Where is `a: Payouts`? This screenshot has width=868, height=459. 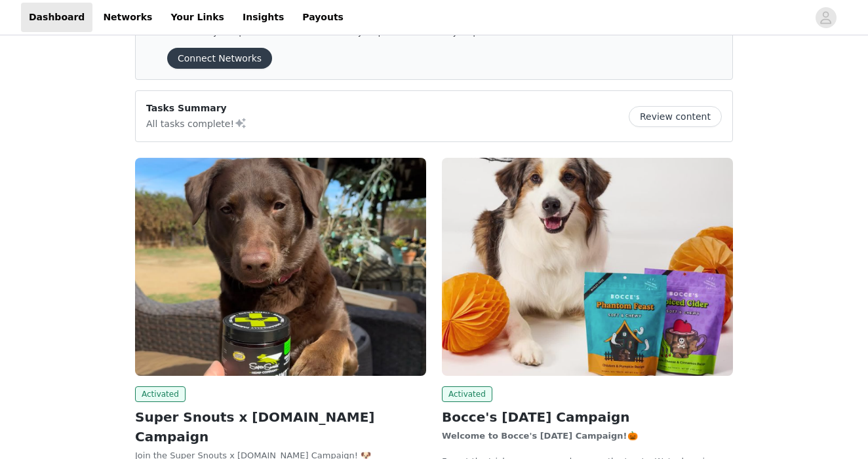 a: Payouts is located at coordinates (323, 17).